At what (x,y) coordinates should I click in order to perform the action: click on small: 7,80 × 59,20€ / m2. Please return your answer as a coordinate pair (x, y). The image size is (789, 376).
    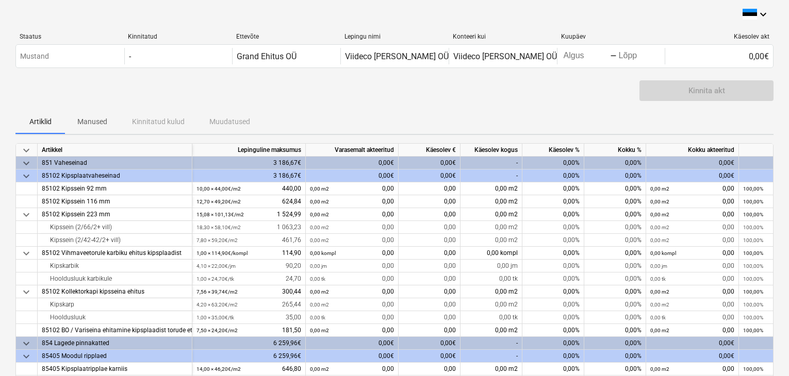
    Looking at the image, I should click on (217, 240).